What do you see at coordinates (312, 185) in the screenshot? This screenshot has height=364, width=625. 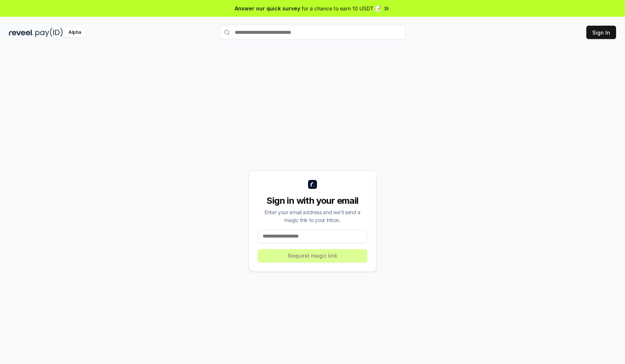 I see `img: logo_small` at bounding box center [312, 185].